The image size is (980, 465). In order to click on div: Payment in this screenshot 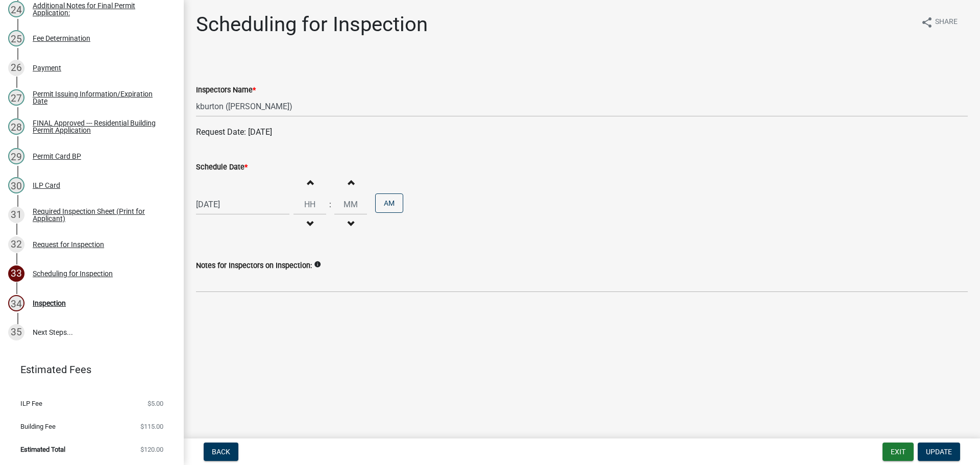, I will do `click(47, 68)`.